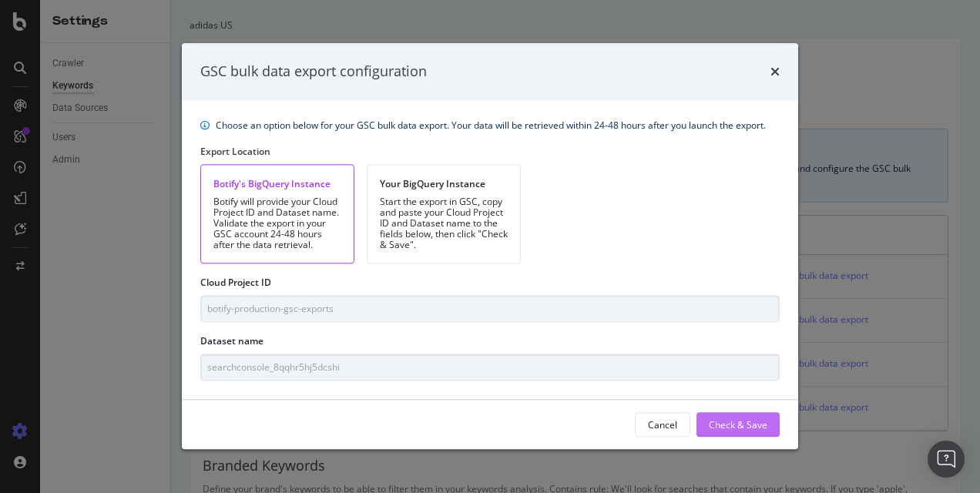 The image size is (980, 493). I want to click on div: Check & Save, so click(738, 425).